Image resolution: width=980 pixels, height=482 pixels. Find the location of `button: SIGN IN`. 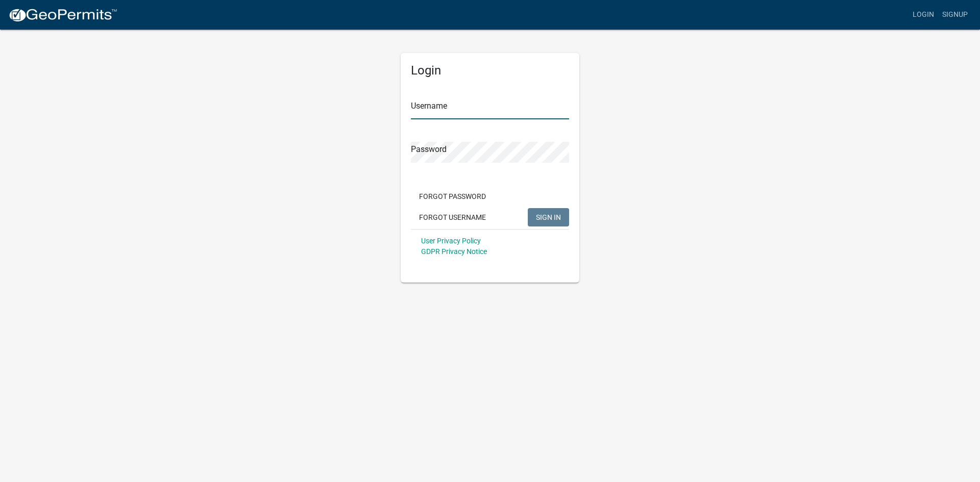

button: SIGN IN is located at coordinates (548, 217).